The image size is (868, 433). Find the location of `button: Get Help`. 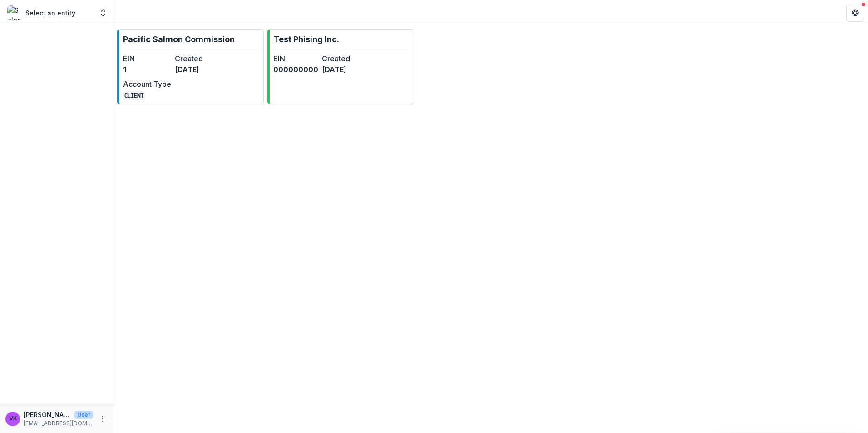

button: Get Help is located at coordinates (855, 13).